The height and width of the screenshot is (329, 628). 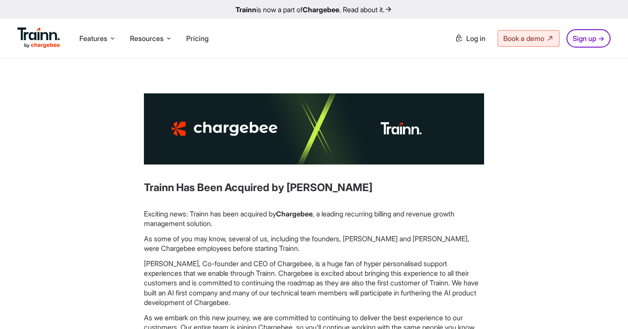 What do you see at coordinates (314, 129) in the screenshot?
I see `img: Partner Training built on Trainn | Buildops` at bounding box center [314, 129].